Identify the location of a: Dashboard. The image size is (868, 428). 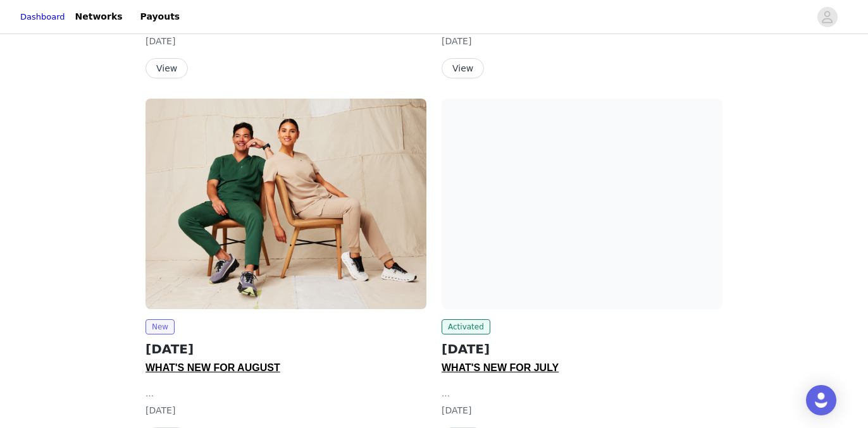
(42, 17).